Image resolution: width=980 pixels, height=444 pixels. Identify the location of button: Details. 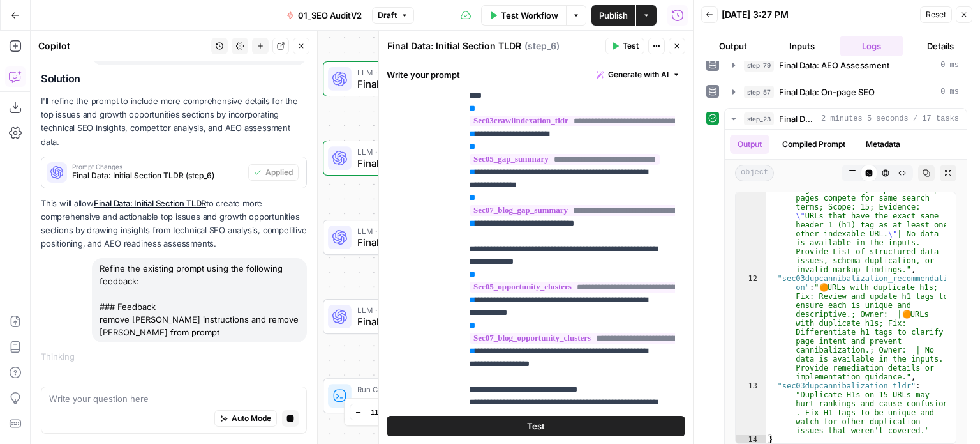
(940, 46).